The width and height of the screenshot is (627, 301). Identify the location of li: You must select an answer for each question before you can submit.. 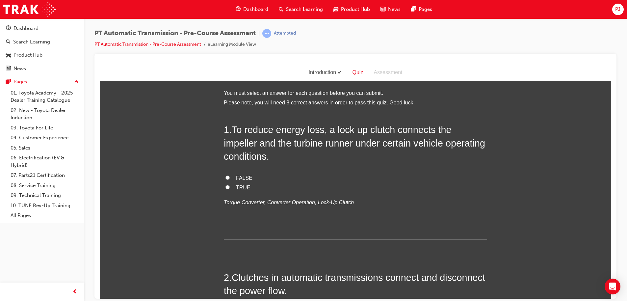
(256, 29).